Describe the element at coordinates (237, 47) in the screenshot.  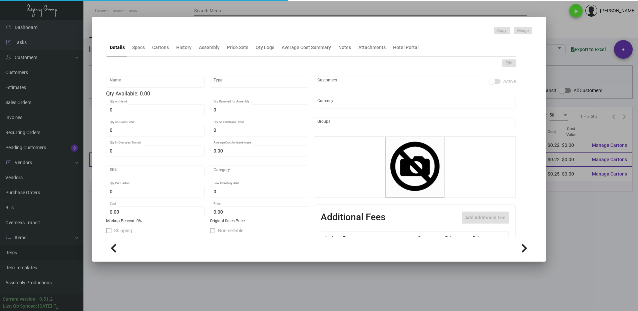
I see `div: Price Sets` at that location.